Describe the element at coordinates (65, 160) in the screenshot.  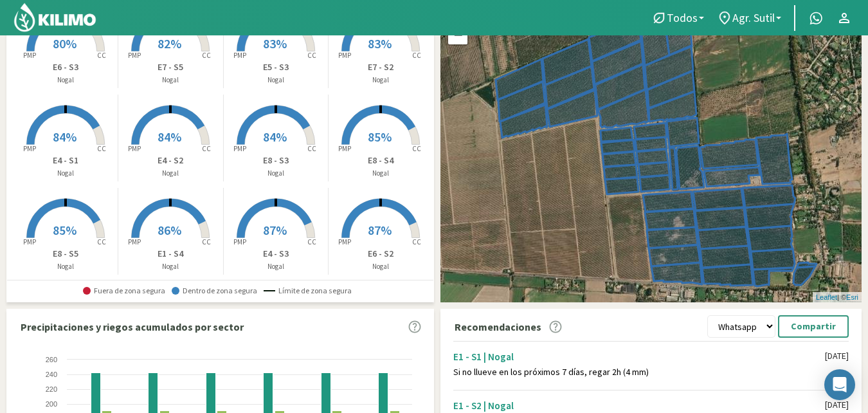
I see `p: E4 - S1` at that location.